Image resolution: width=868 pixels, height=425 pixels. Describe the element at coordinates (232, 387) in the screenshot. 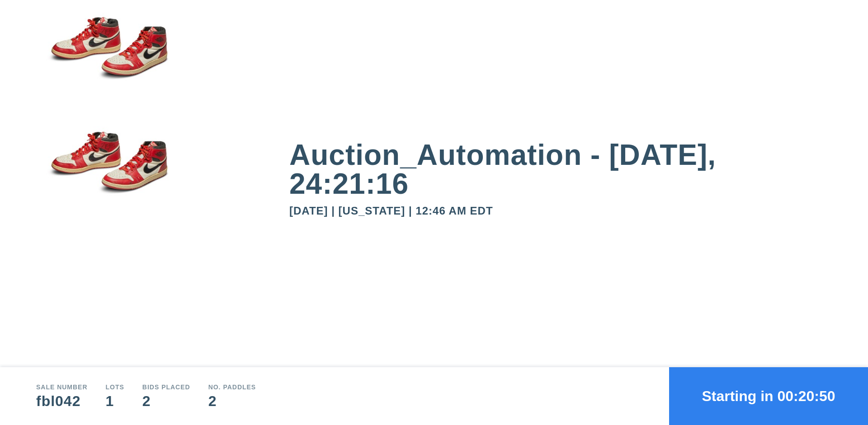

I see `div: No. Paddles` at that location.